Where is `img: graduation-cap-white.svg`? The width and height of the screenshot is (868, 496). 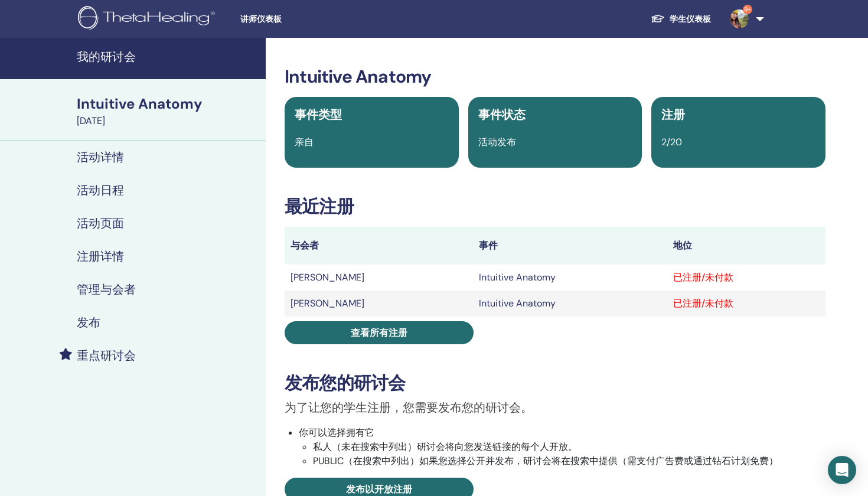 img: graduation-cap-white.svg is located at coordinates (658, 18).